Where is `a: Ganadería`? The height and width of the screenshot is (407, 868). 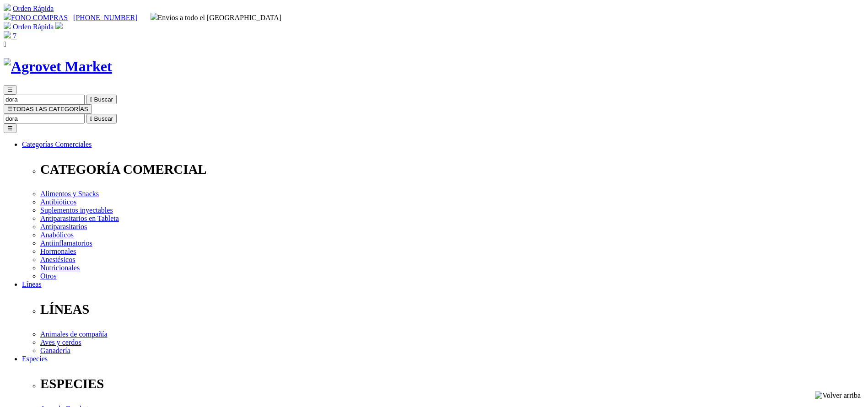 a: Ganadería is located at coordinates (56, 350).